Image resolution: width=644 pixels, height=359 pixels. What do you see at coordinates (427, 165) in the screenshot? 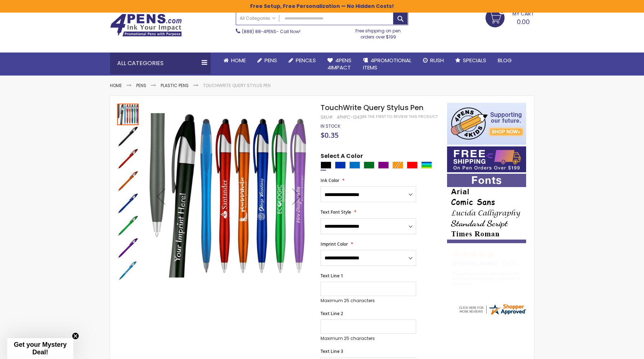
I see `div: Assorted` at bounding box center [427, 165].